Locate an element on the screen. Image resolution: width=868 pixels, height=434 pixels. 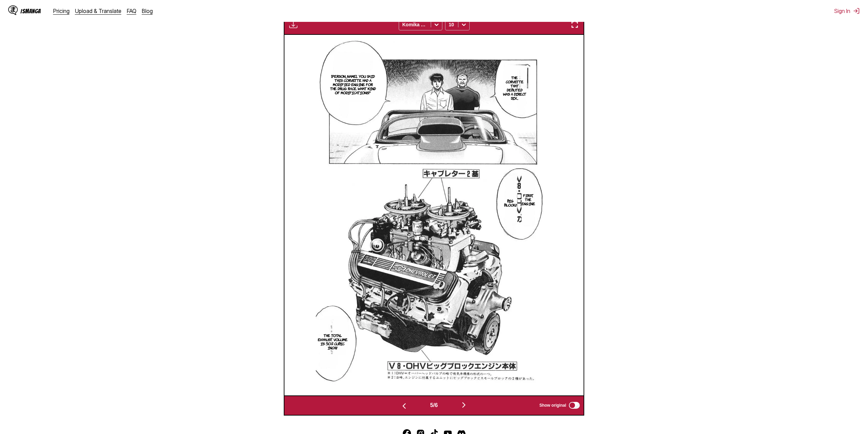
img: Next page is located at coordinates (464, 405).